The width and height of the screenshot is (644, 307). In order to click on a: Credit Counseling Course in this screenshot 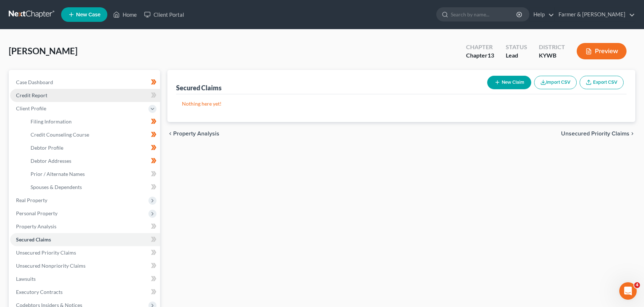, I will do `click(92, 135)`.